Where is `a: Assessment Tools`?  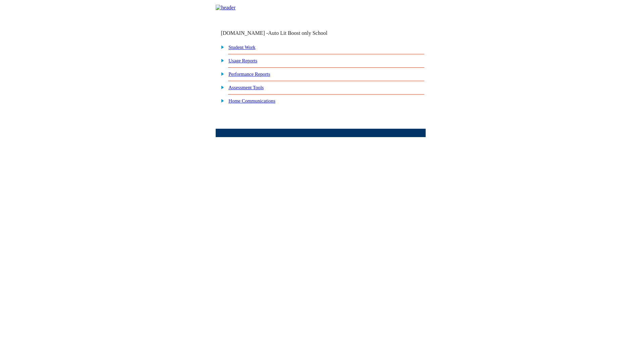
a: Assessment Tools is located at coordinates (246, 88).